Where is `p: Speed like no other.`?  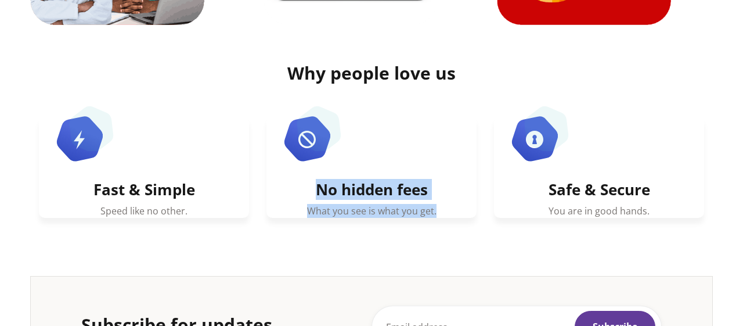 p: Speed like no other. is located at coordinates (144, 211).